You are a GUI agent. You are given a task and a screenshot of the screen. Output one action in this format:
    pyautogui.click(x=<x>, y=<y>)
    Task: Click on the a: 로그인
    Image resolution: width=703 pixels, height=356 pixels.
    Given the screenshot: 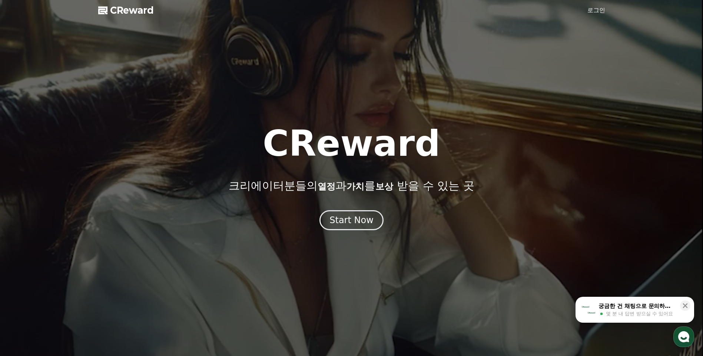 What is the action you would take?
    pyautogui.click(x=596, y=10)
    